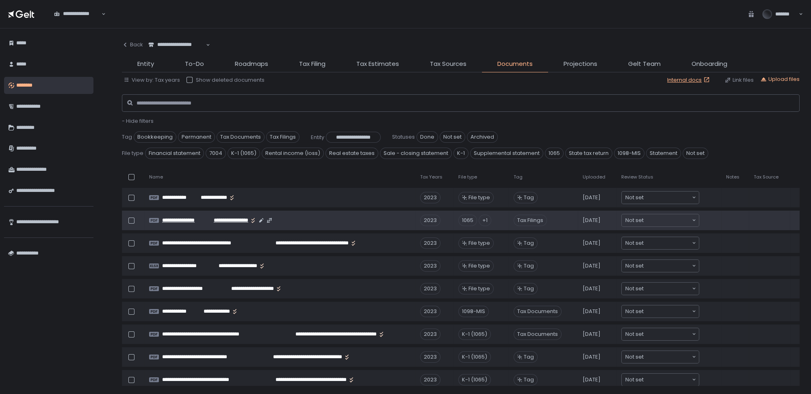  I want to click on span: Tax Years, so click(431, 177).